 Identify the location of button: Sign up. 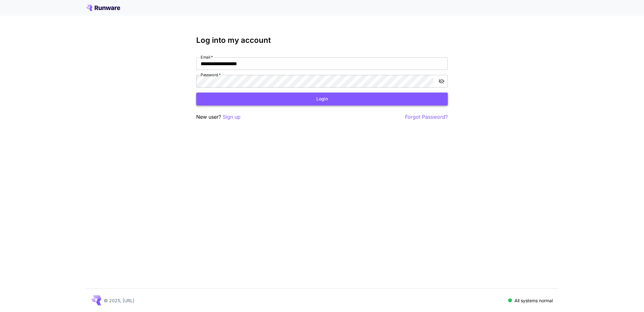
(231, 117).